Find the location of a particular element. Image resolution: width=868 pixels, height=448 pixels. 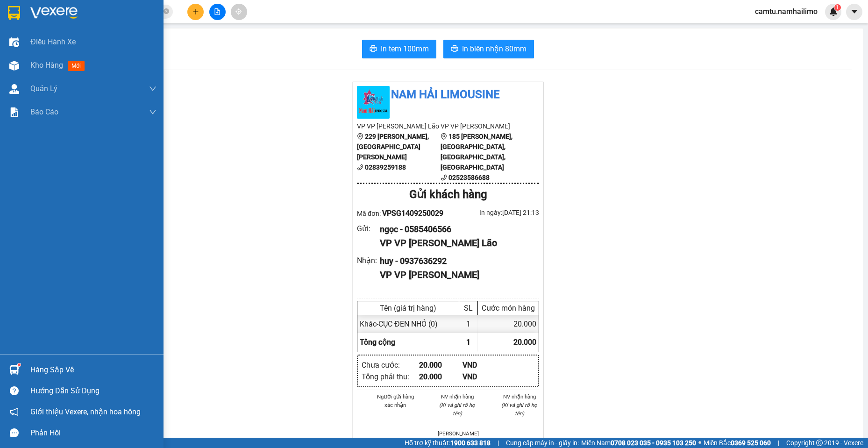

button: printerIn tem 100mm is located at coordinates (399, 49).